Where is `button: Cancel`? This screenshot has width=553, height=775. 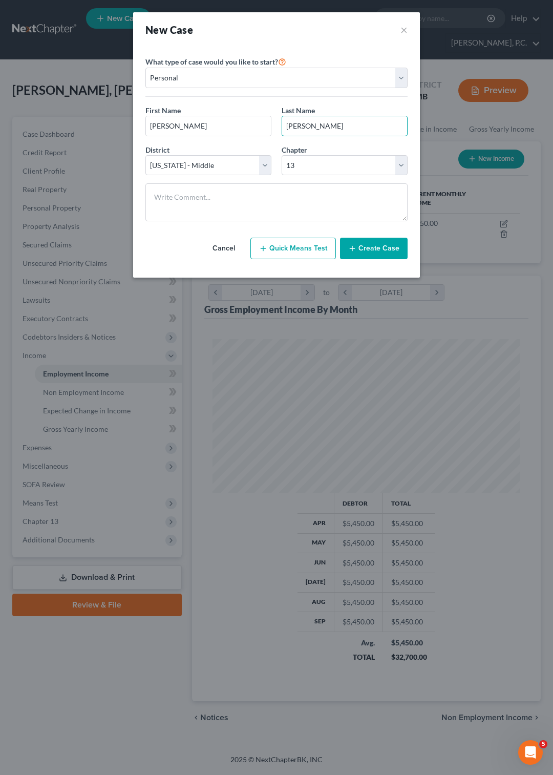
button: Cancel is located at coordinates (224, 248).